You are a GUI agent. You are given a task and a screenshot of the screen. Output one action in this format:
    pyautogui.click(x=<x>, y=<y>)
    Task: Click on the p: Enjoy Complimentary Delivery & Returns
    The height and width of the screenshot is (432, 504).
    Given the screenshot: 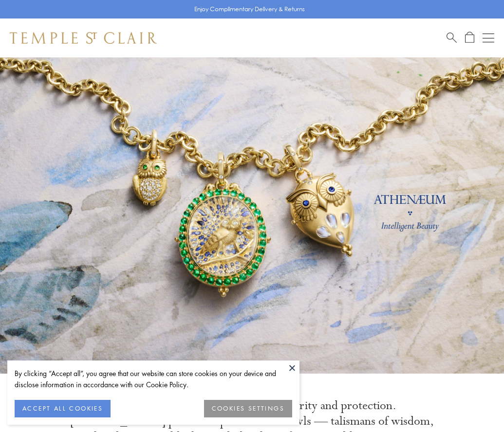 What is the action you would take?
    pyautogui.click(x=249, y=10)
    